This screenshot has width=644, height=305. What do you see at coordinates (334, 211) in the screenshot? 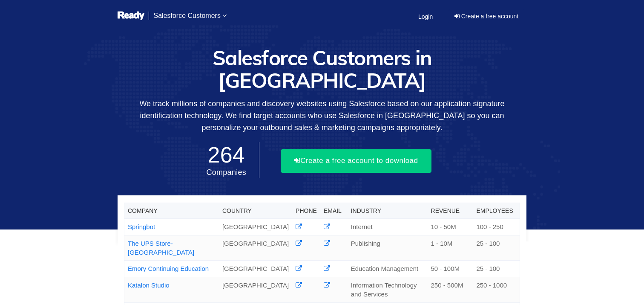
I see `th: Email` at bounding box center [334, 211].